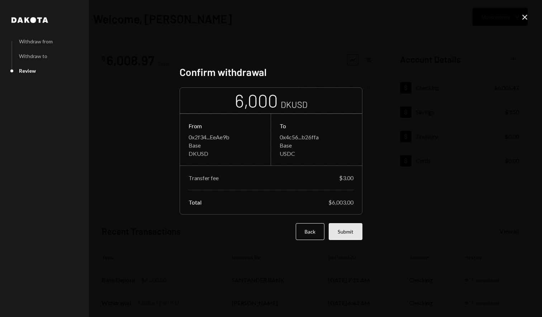 This screenshot has height=317, width=542. What do you see at coordinates (203, 178) in the screenshot?
I see `div: Transfer fee` at bounding box center [203, 178].